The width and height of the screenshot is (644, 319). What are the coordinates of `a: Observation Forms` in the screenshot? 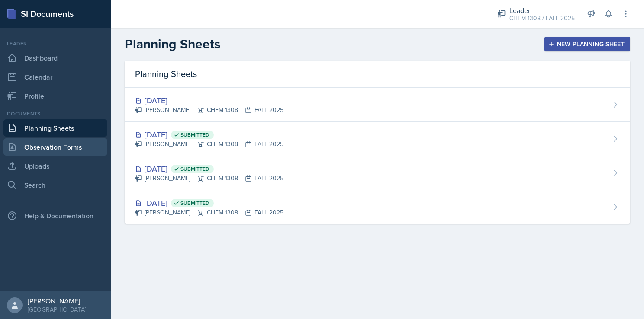 It's located at (55, 147).